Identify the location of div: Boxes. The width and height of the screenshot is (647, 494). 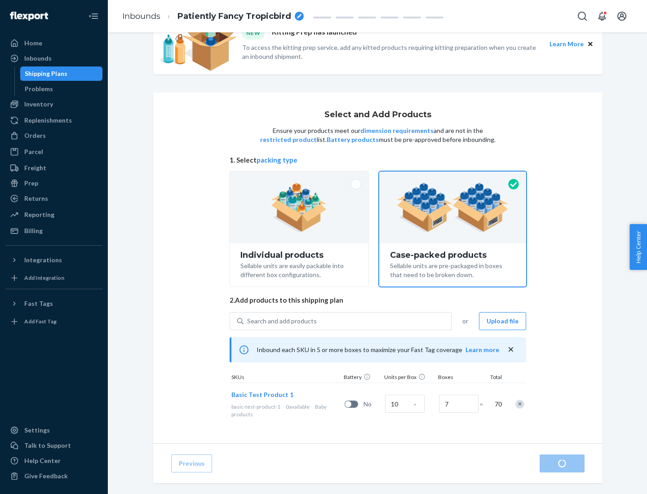
(458, 378).